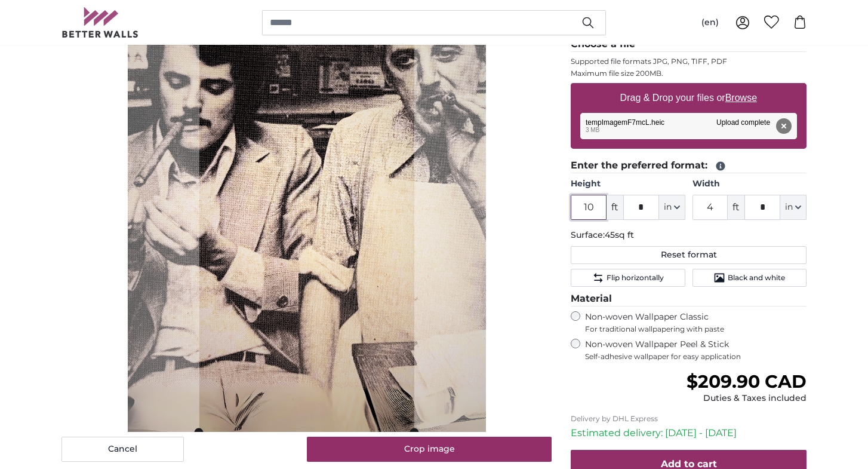  What do you see at coordinates (688, 98) in the screenshot?
I see `label: Drag & Drop your files or` at bounding box center [688, 98].